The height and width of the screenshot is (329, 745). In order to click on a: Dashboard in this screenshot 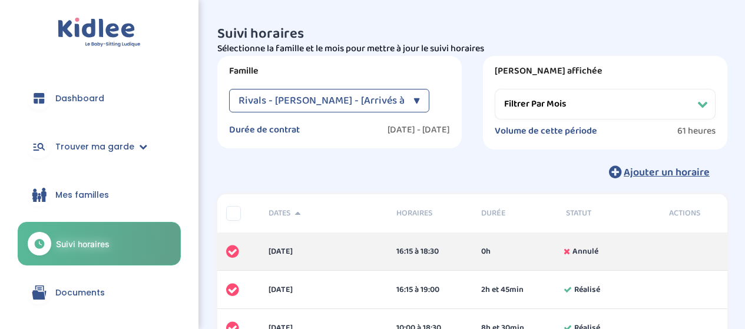, I will do `click(99, 98)`.